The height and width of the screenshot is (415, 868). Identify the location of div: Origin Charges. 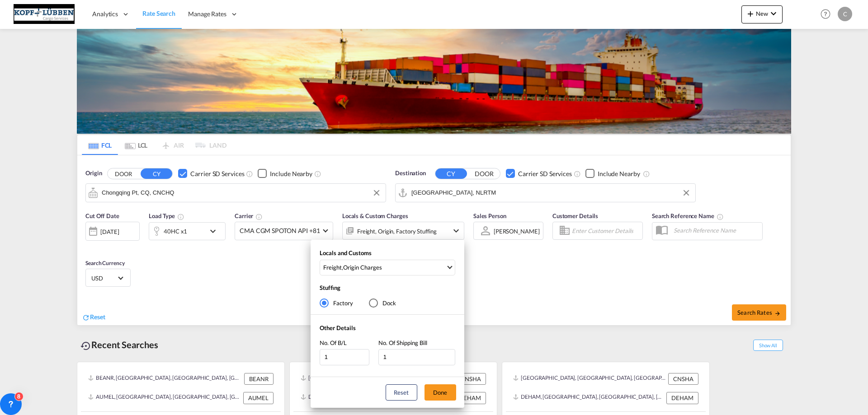
(363, 268).